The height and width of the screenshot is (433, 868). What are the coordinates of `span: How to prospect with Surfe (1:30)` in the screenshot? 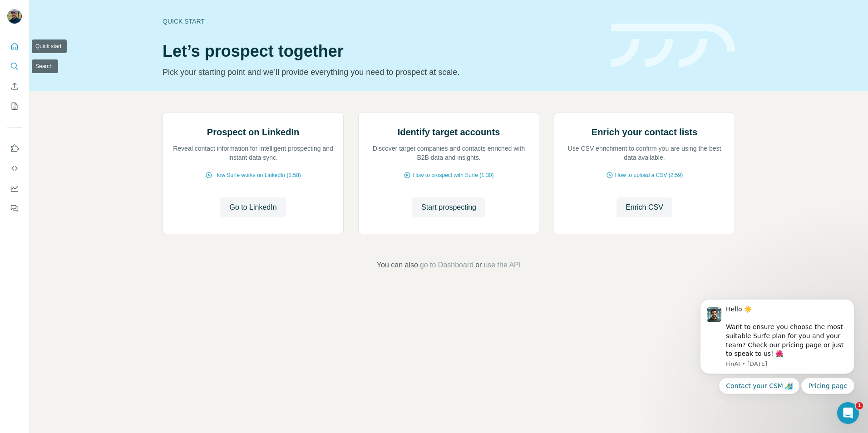 It's located at (453, 175).